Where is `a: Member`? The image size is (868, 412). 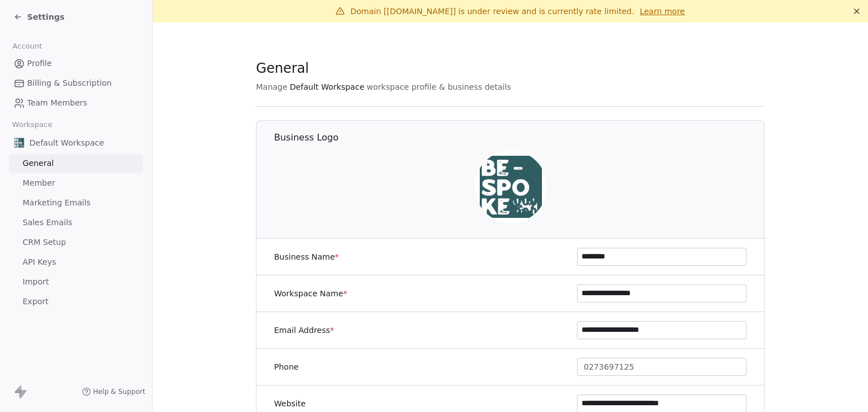 a: Member is located at coordinates (76, 183).